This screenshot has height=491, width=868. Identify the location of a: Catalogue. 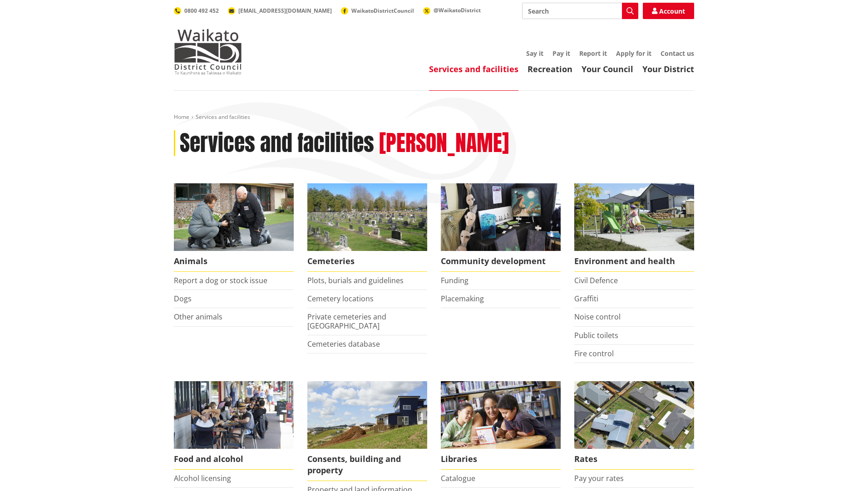
(458, 478).